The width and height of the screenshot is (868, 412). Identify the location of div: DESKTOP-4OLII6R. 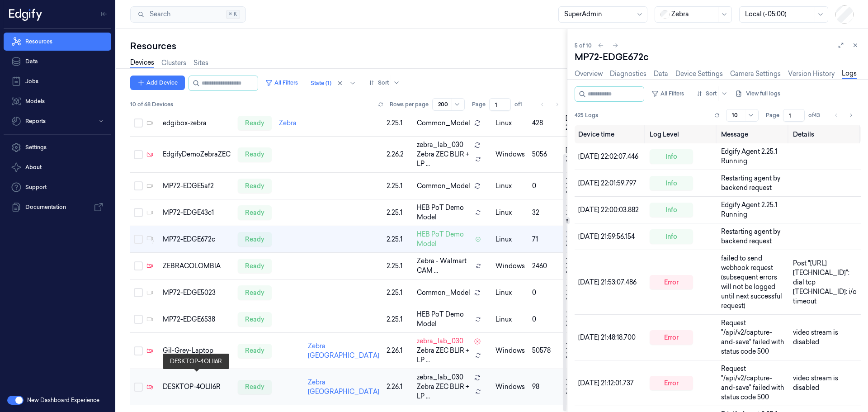
(197, 387).